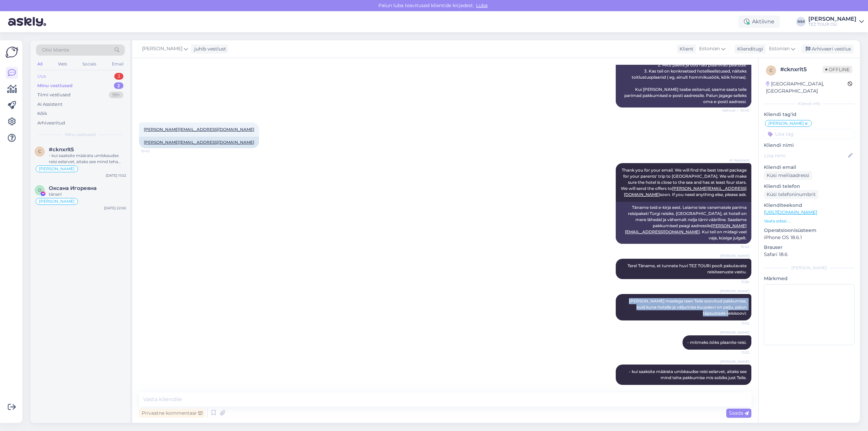 This screenshot has height=431, width=868. What do you see at coordinates (809, 205) in the screenshot?
I see `p: Klienditeekond` at bounding box center [809, 205].